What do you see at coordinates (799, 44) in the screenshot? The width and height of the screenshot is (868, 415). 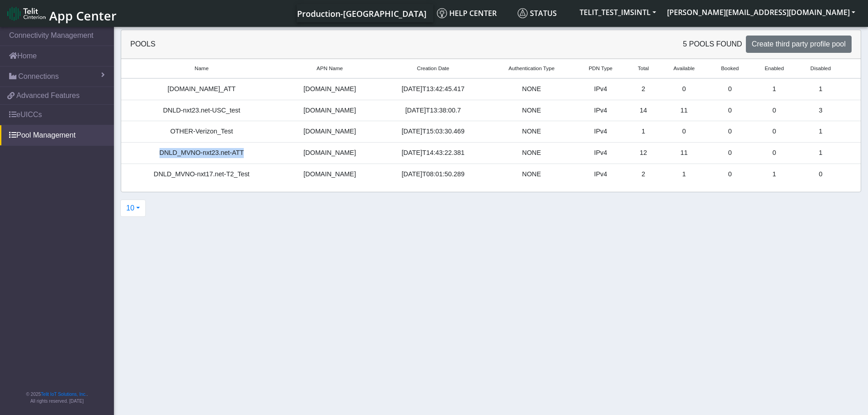 I see `span: Create third party profile pool` at bounding box center [799, 44].